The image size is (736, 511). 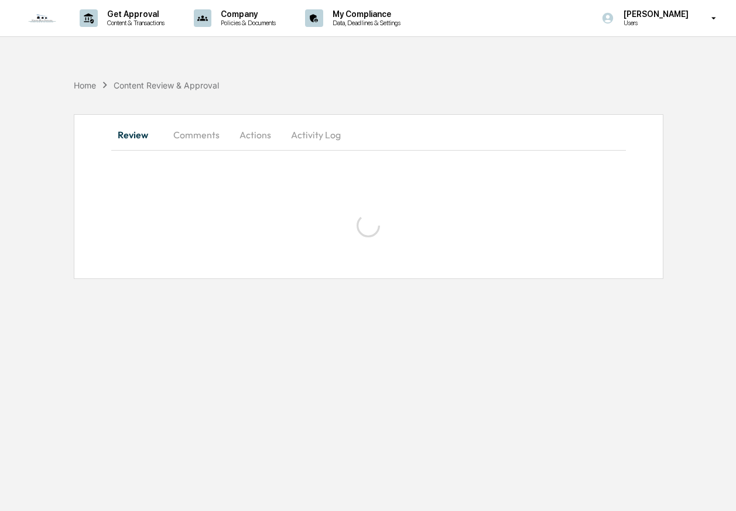 What do you see at coordinates (365, 23) in the screenshot?
I see `p: Data, Deadlines & Settings` at bounding box center [365, 23].